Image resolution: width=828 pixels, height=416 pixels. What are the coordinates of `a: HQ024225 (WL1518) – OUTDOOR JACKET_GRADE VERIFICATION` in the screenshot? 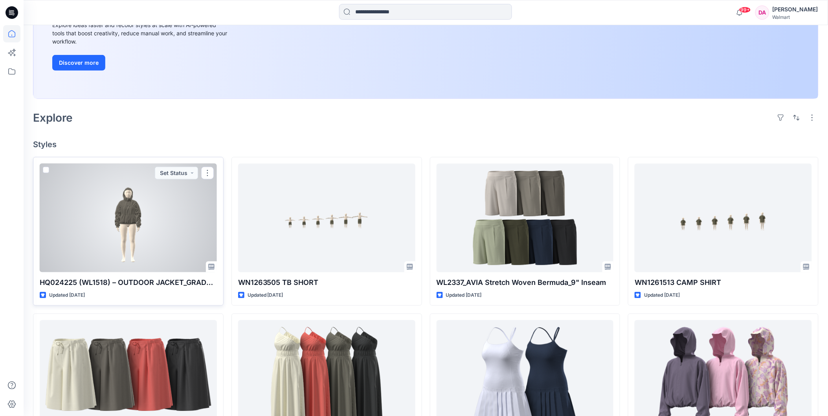 It's located at (128, 218).